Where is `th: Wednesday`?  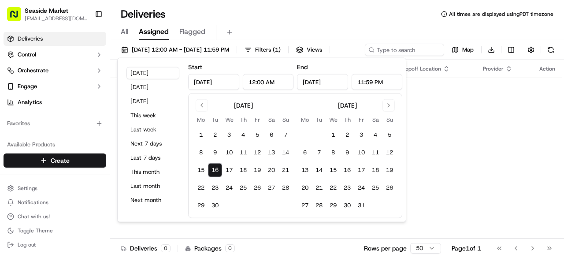
th: Wednesday is located at coordinates (229, 119).